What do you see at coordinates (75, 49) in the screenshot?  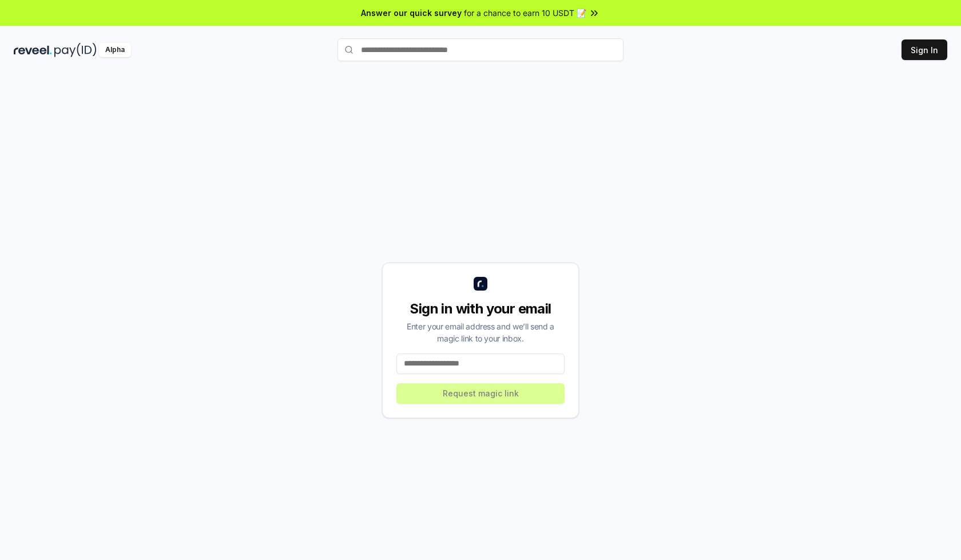 I see `img: pay_id` at bounding box center [75, 49].